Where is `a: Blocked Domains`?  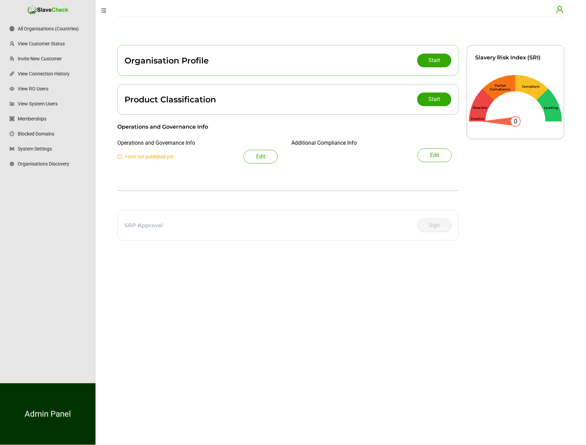 a: Blocked Domains is located at coordinates (53, 134).